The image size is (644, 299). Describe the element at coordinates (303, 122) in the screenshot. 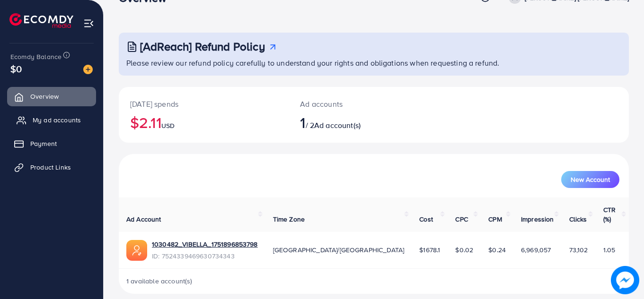

I see `span: 1` at that location.